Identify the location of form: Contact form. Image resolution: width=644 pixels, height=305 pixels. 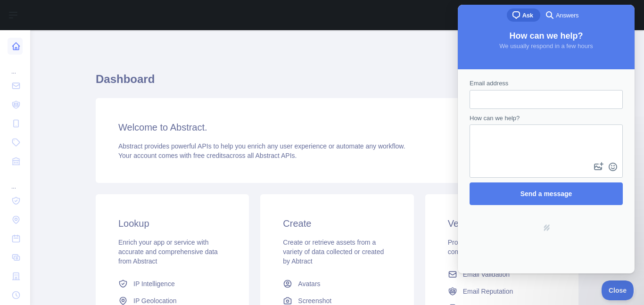
(88, 137).